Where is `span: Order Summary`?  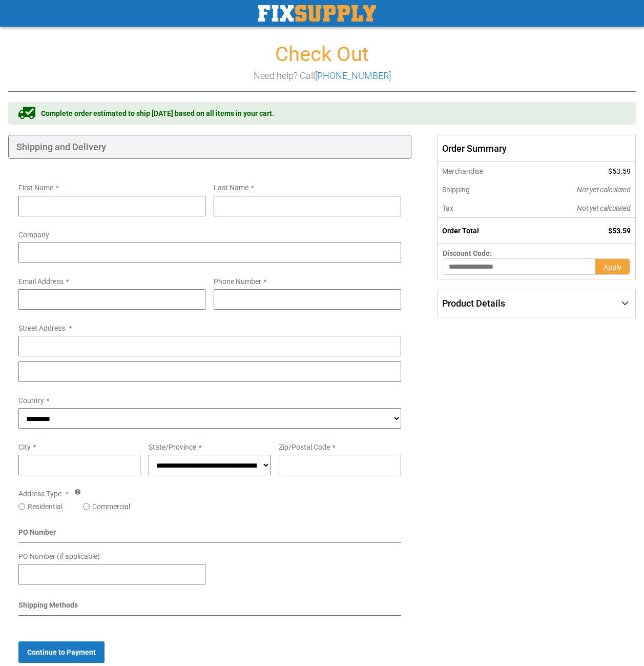
span: Order Summary is located at coordinates (537, 149).